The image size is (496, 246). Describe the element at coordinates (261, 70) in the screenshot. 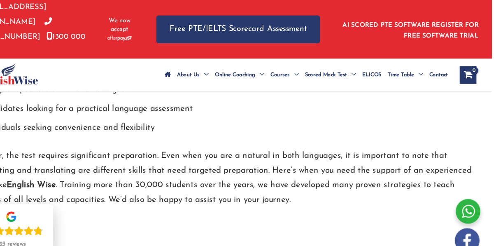

I see `a: Online CoachingMenu Toggle` at that location.